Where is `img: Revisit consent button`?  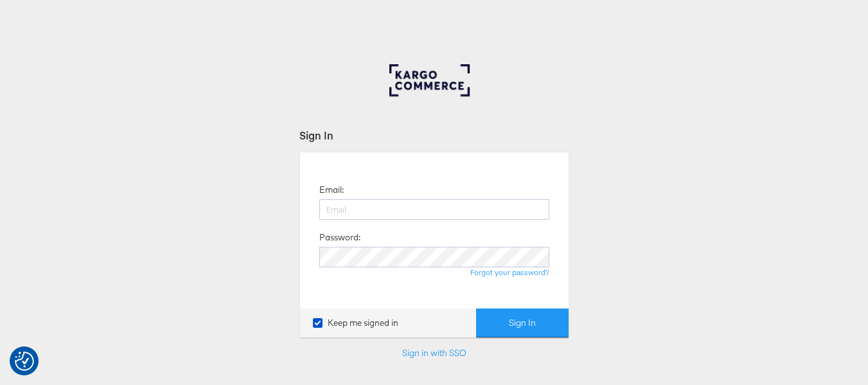 img: Revisit consent button is located at coordinates (24, 361).